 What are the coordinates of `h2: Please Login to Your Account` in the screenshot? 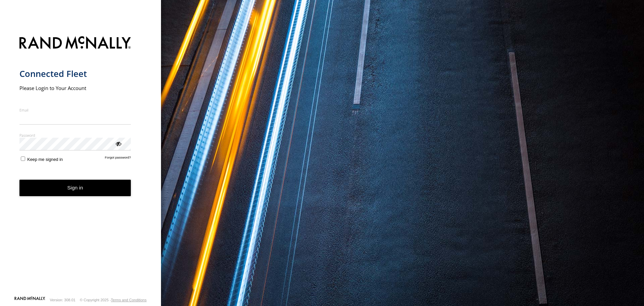 It's located at (75, 88).